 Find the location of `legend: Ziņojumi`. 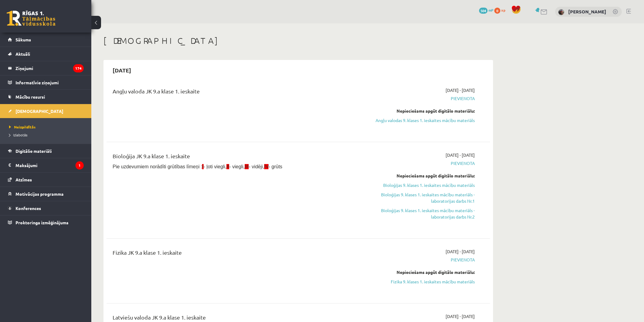

legend: Ziņojumi is located at coordinates (49, 69).